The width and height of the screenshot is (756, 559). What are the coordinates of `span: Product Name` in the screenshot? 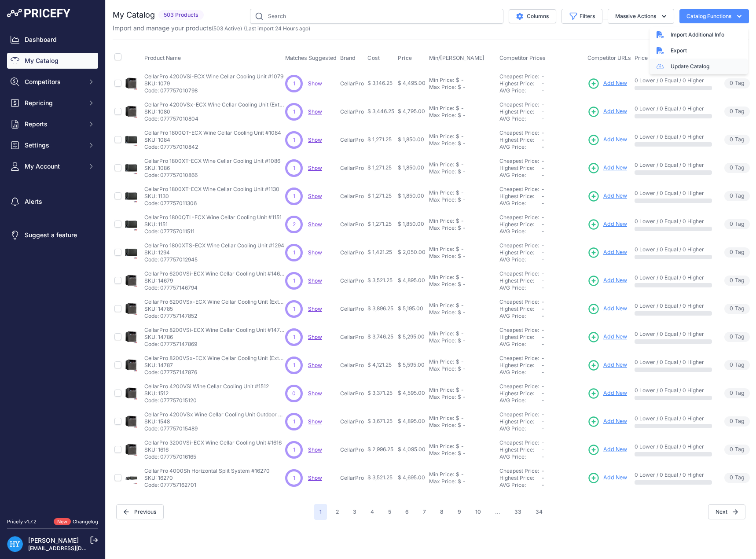 It's located at (163, 58).